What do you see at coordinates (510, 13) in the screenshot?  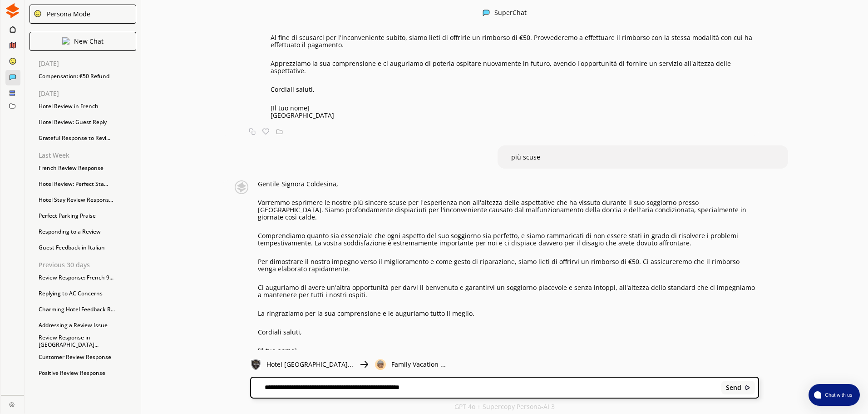 I see `div: SuperChat` at bounding box center [510, 13].